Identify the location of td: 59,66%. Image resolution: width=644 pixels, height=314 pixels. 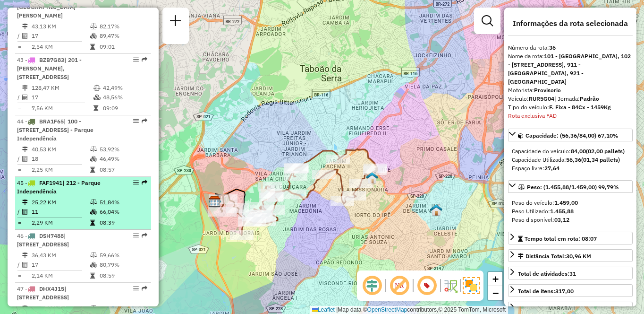
(123, 255).